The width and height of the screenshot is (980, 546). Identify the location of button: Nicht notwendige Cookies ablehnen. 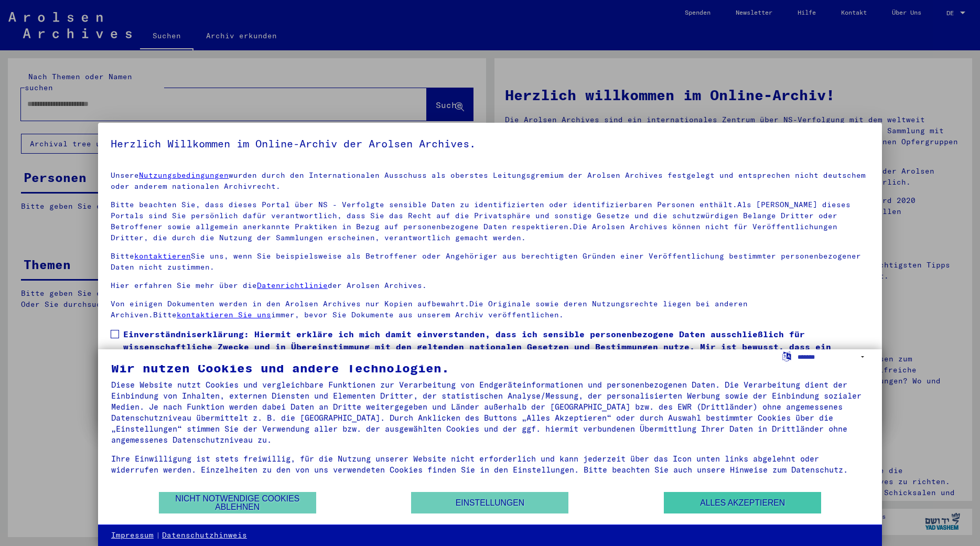
(237, 502).